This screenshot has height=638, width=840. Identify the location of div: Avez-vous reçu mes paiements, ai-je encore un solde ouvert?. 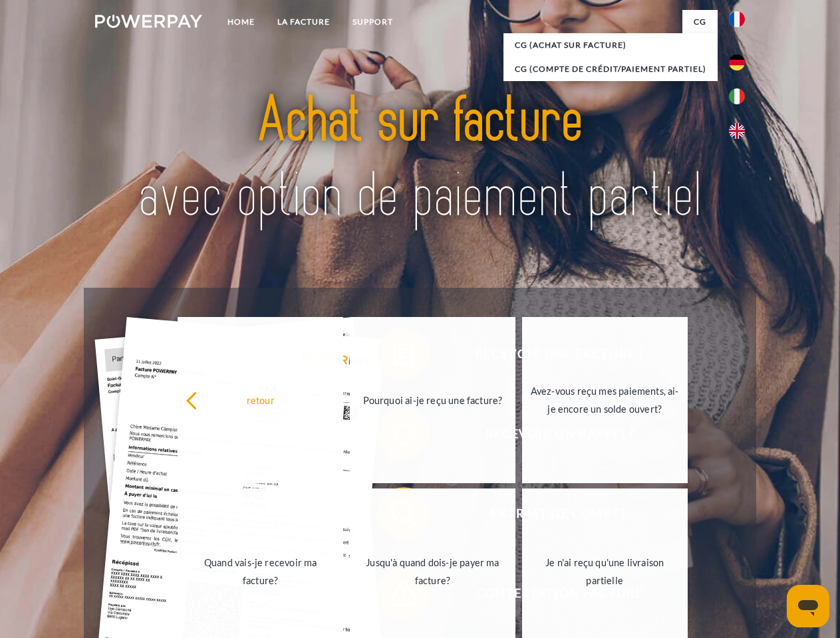
(604, 400).